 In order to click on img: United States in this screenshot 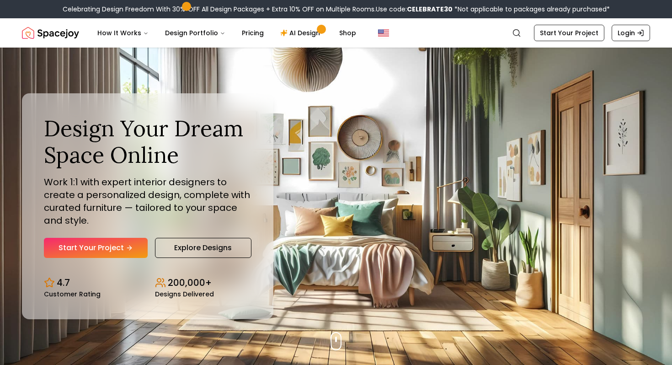, I will do `click(384, 33)`.